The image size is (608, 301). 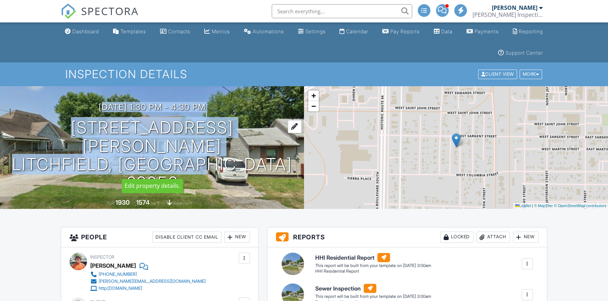 I want to click on div: Pay Reports, so click(x=405, y=31).